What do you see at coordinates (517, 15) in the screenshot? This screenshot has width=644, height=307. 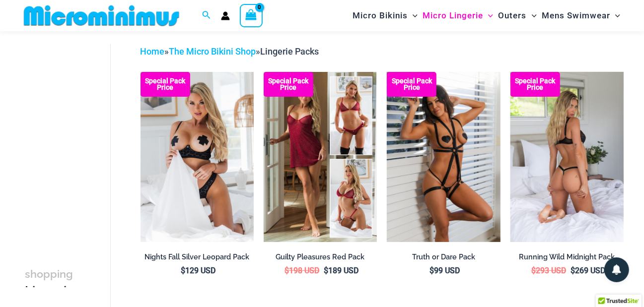 I see `a: OutersMenu ToggleMenu Toggle` at bounding box center [517, 15].